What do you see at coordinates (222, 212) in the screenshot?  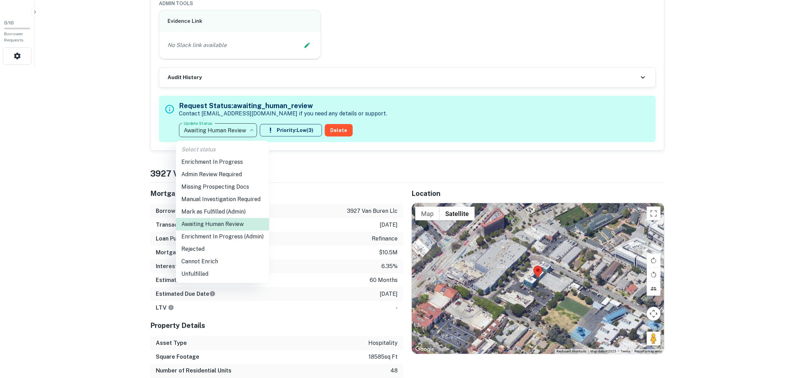 I see `li: Mark as Fulfilled (Admin)` at bounding box center [222, 212].